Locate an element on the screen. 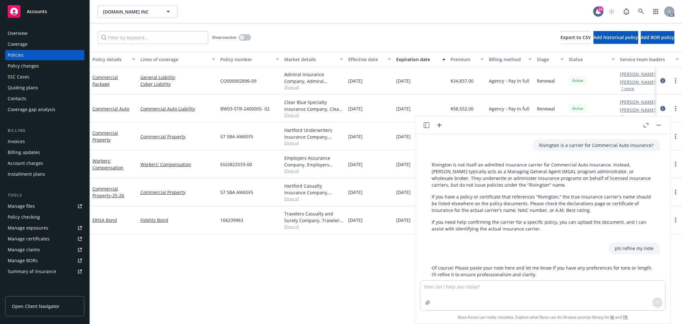  span: CO000002896-09 is located at coordinates (238, 81).